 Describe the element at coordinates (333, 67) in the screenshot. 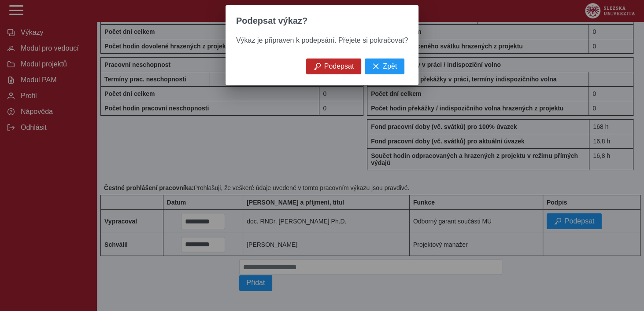

I see `button: Podepsat` at that location.